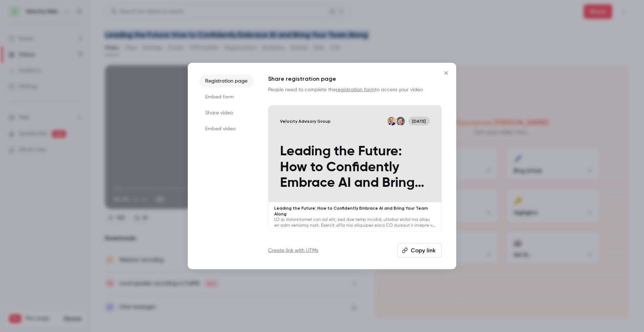 This screenshot has height=332, width=644. What do you see at coordinates (226, 112) in the screenshot?
I see `li: Share video` at bounding box center [226, 112].